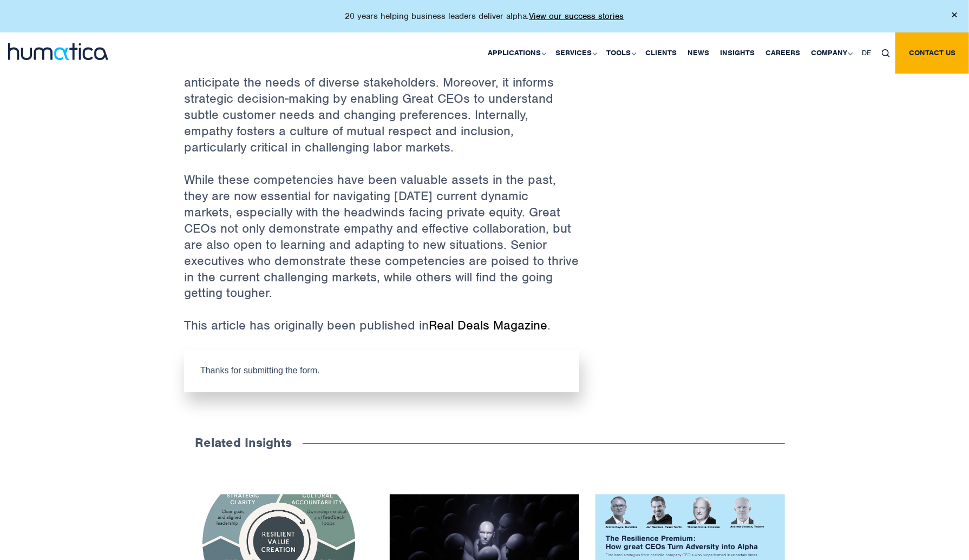 This screenshot has height=560, width=969. What do you see at coordinates (243, 443) in the screenshot?
I see `h3: Related Insights` at bounding box center [243, 443].